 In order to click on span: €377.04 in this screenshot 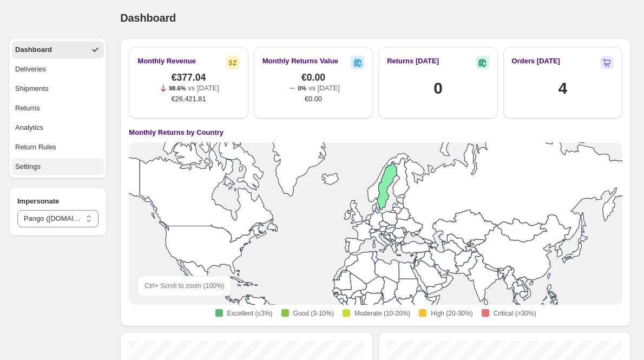, I will do `click(189, 78)`.